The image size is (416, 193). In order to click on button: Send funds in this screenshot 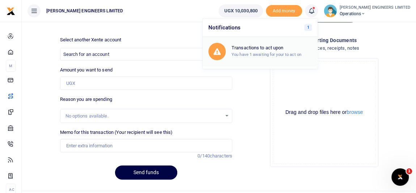, I will do `click(146, 172)`.